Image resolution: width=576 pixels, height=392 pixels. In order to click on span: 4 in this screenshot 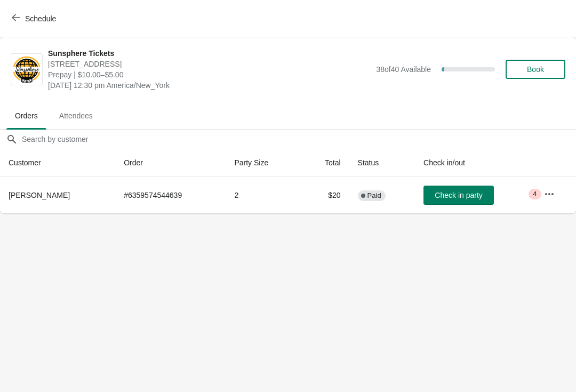, I will do `click(534, 194)`.